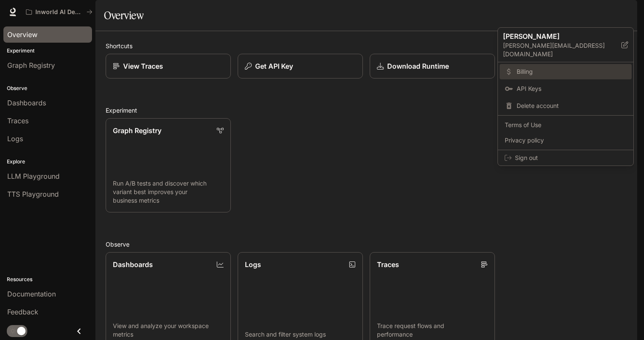 This screenshot has height=340, width=644. I want to click on div: Sign out, so click(566, 158).